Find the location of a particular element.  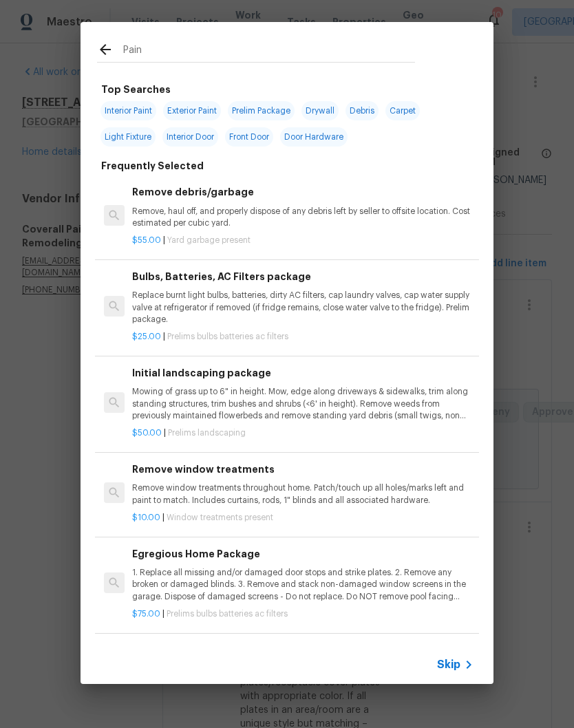

h6: Remove window treatments is located at coordinates (302, 469).